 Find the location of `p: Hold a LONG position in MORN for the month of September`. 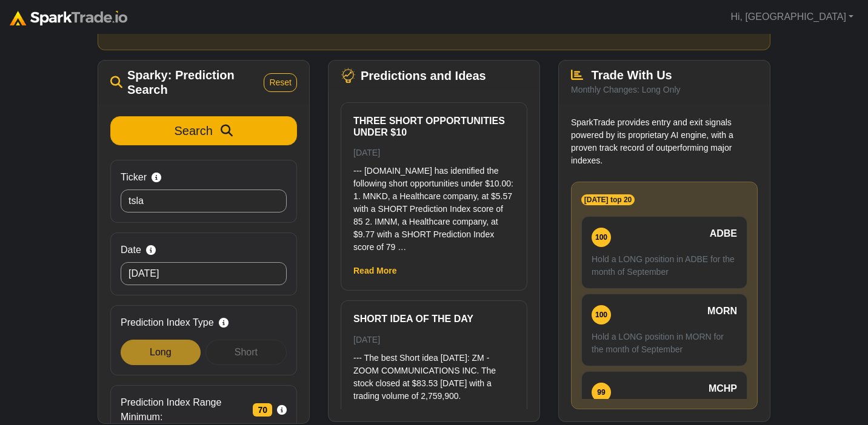

p: Hold a LONG position in MORN for the month of September is located at coordinates (664, 344).